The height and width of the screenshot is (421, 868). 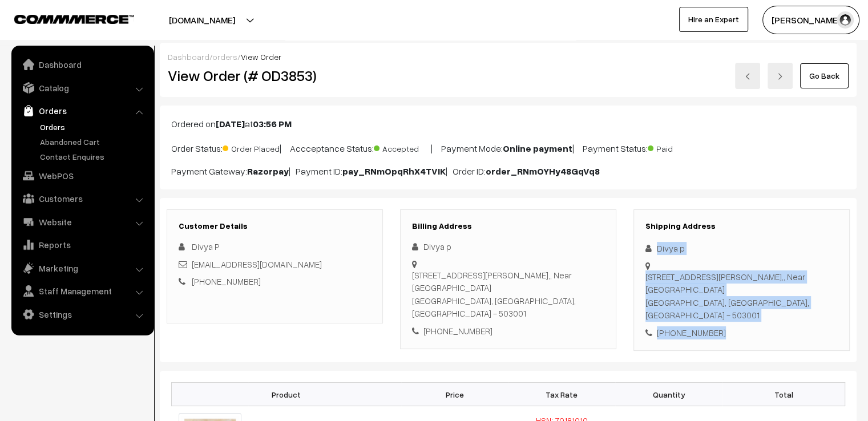 I want to click on span: Paid, so click(x=676, y=147).